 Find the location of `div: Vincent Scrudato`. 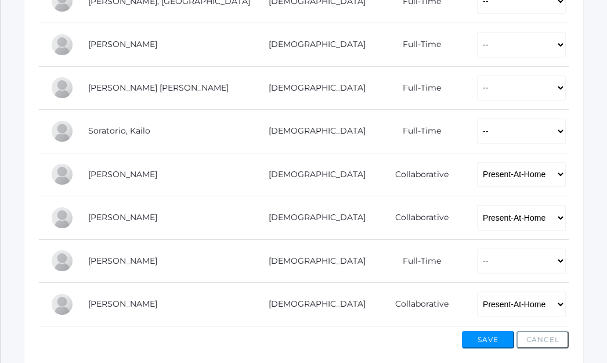

div: Vincent Scrudato is located at coordinates (62, 45).